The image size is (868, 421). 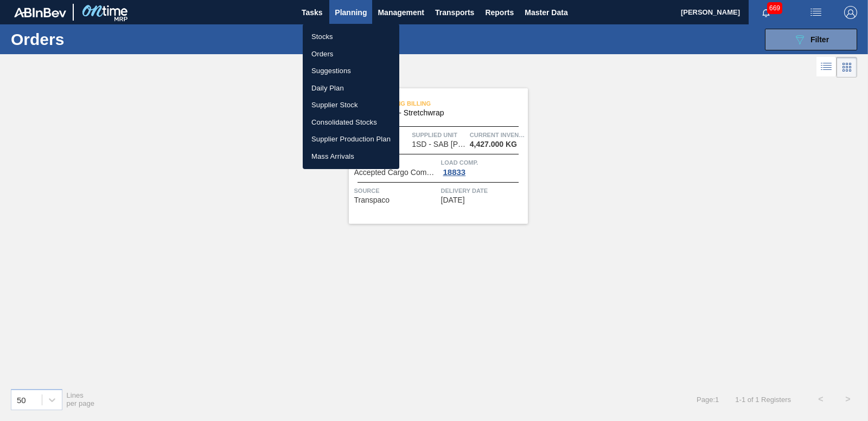 What do you see at coordinates (351, 88) in the screenshot?
I see `li: Daily Plan` at bounding box center [351, 88].